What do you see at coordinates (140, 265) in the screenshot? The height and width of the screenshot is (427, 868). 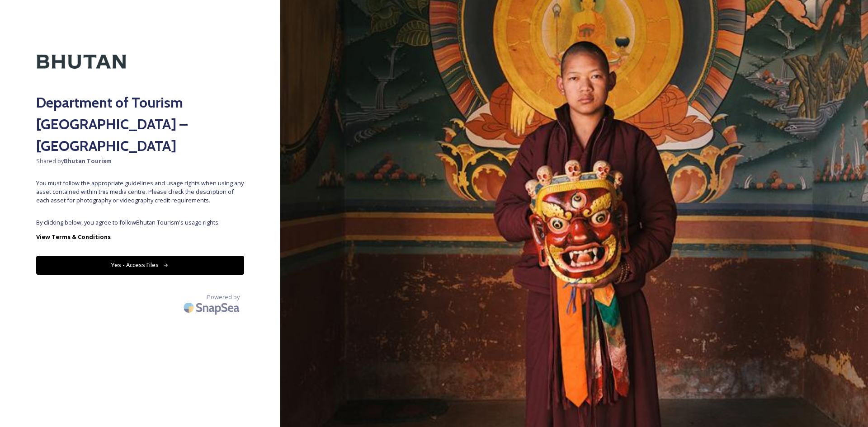 I see `button: Yes - Access Files` at bounding box center [140, 265].